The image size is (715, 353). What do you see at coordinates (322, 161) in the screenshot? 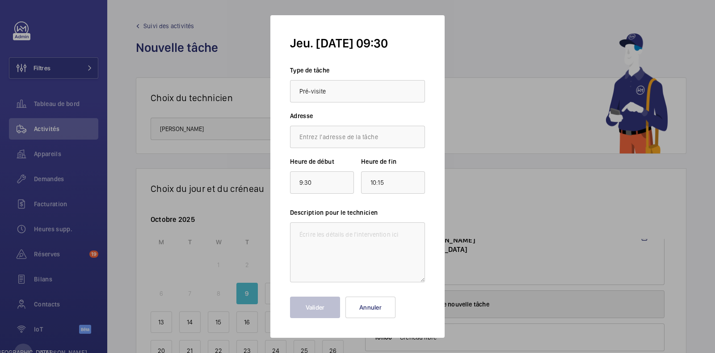
I see `label: Heure de début` at bounding box center [322, 161].